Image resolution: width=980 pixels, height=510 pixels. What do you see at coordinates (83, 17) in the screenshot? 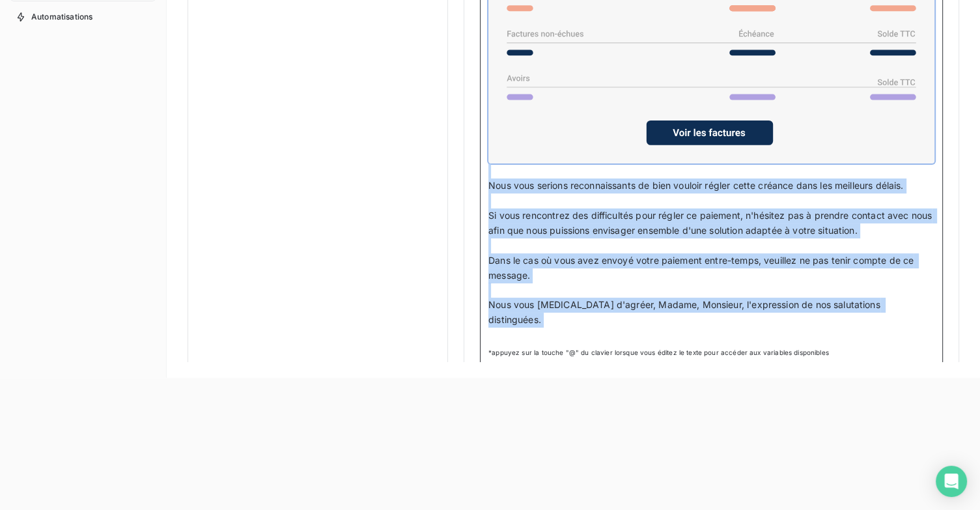
I see `a: Automatisations` at bounding box center [83, 17].